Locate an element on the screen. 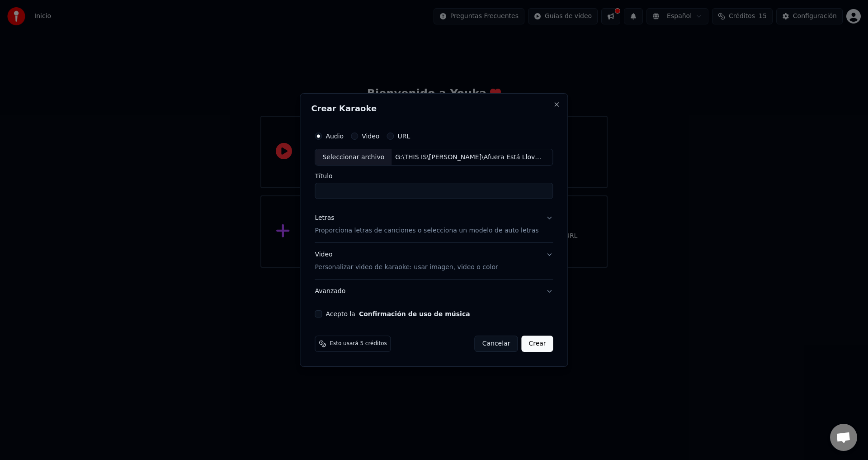 Image resolution: width=868 pixels, height=460 pixels. h2: Crear Karaoke is located at coordinates (433, 109).